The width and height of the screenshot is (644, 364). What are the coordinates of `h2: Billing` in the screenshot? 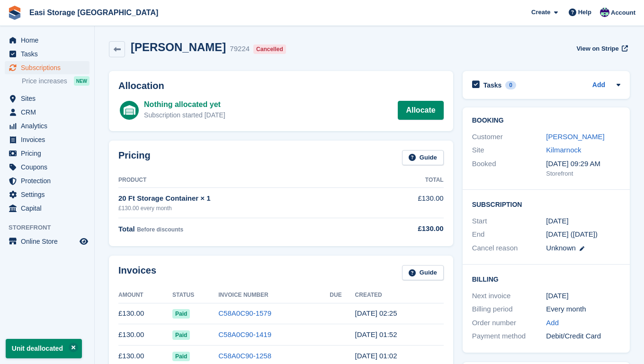 It's located at (546, 279).